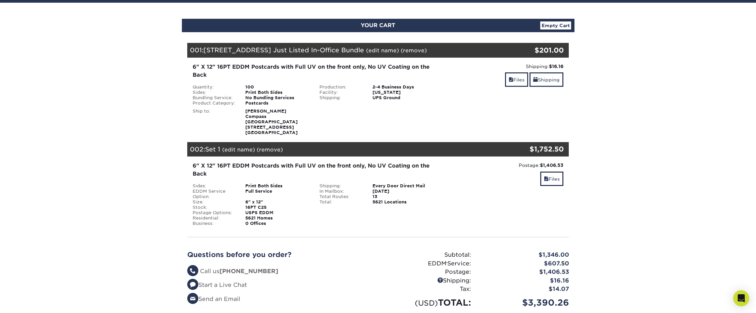 This screenshot has width=756, height=313. What do you see at coordinates (556, 66) in the screenshot?
I see `strong: $16.16` at bounding box center [556, 66].